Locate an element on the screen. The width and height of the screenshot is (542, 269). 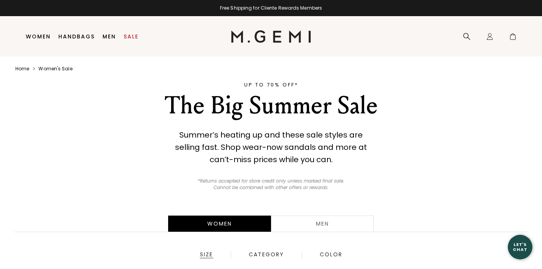
div: Women is located at coordinates (220, 223).